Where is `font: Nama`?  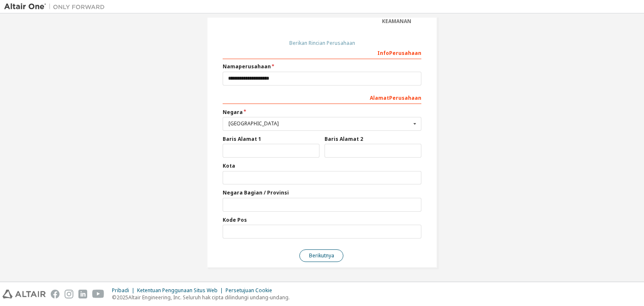
font: Nama is located at coordinates (231, 67).